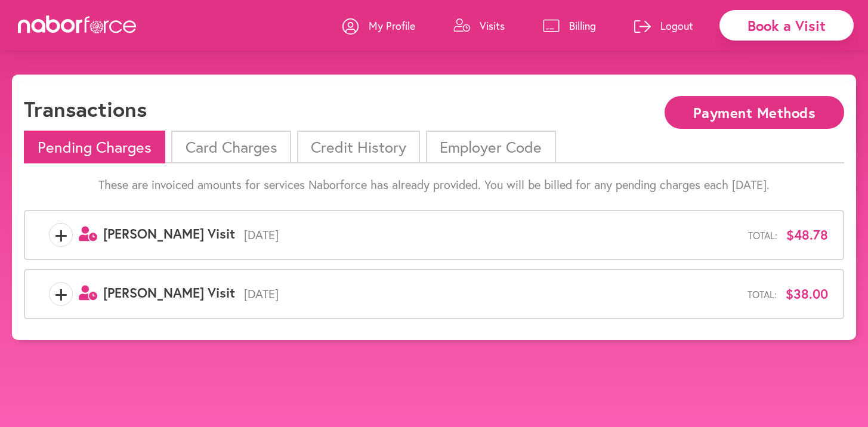 The image size is (868, 427). Describe the element at coordinates (231, 147) in the screenshot. I see `li: Card Charges` at that location.